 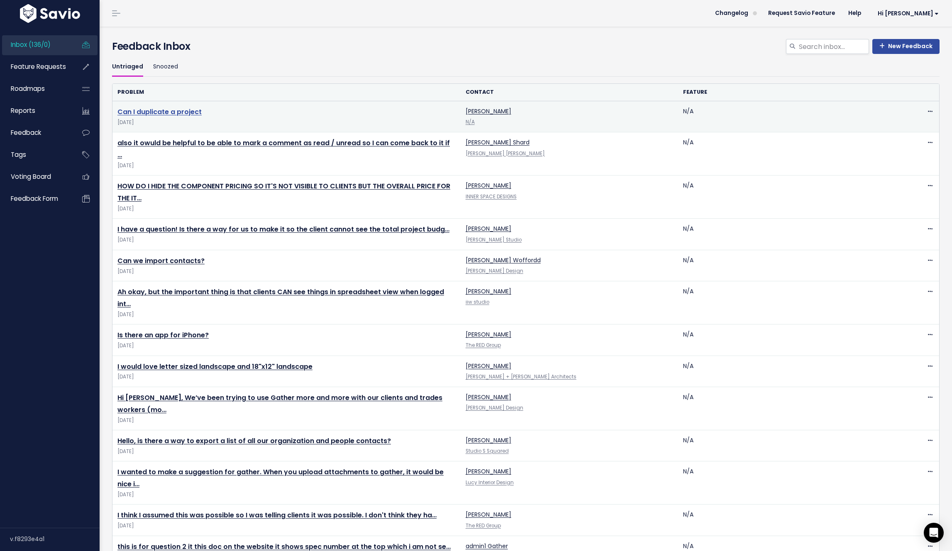 I want to click on span: Changelog, so click(x=731, y=13).